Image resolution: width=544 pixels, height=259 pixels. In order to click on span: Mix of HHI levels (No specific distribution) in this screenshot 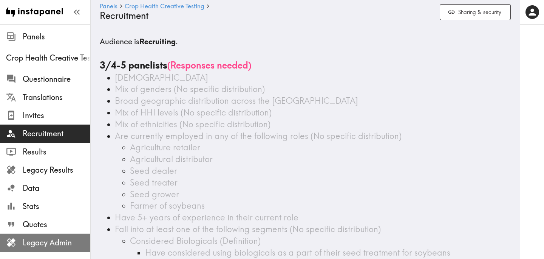, I will do `click(193, 112)`.